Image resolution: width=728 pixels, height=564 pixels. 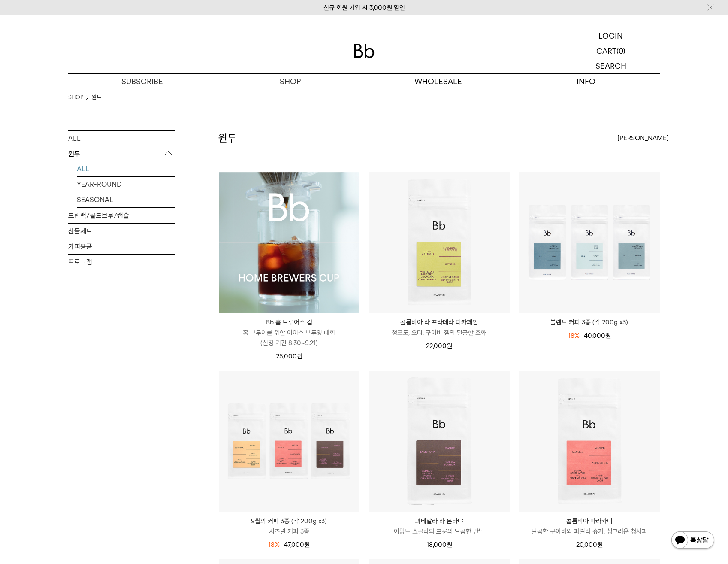 What do you see at coordinates (142, 81) in the screenshot?
I see `a: SUBSCRIBE` at bounding box center [142, 81].